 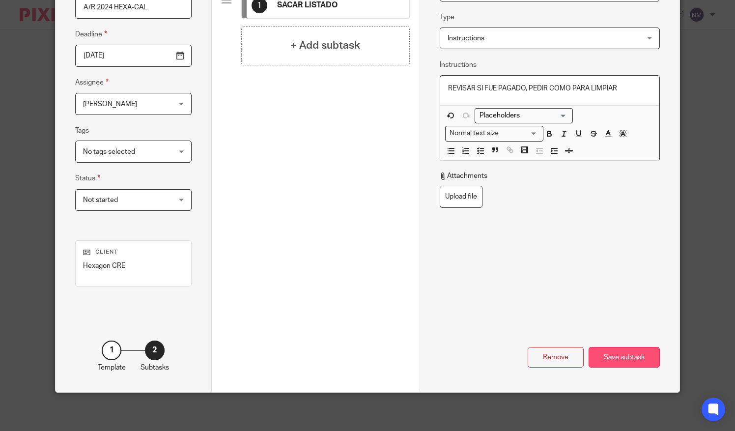 I want to click on span: No tags selected, so click(x=109, y=152).